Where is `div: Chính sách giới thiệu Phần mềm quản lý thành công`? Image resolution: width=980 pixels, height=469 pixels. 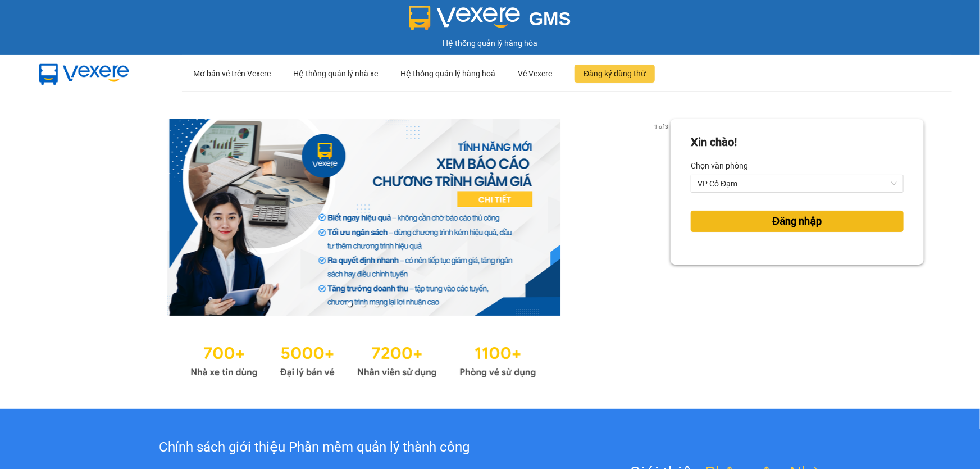 div: Chính sách giới thiệu Phần mềm quản lý thành công is located at coordinates (314, 447).